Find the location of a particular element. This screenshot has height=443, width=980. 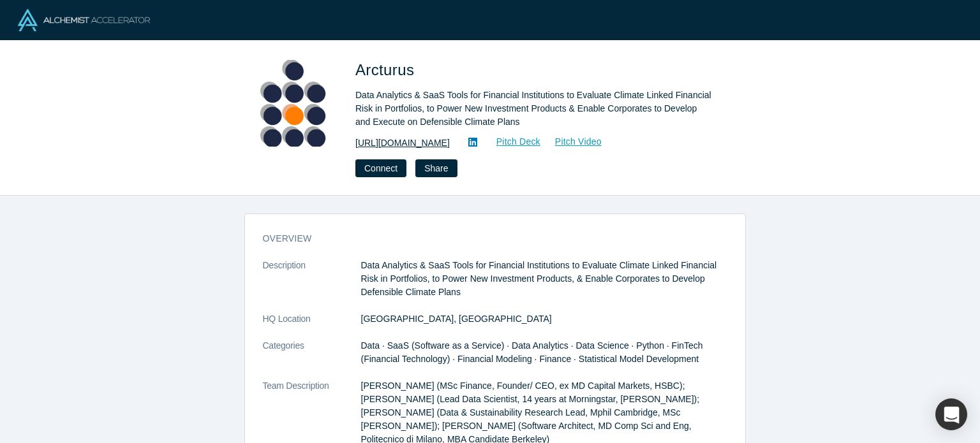

span: Data · SaaS (Software as a Service) · Data Analytics · Data Science · Python · FinTech (Financial... is located at coordinates (532, 352).